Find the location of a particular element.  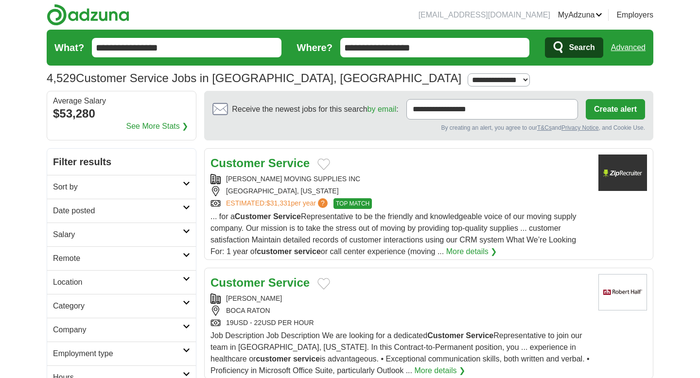

a: Date posted is located at coordinates (122, 211).